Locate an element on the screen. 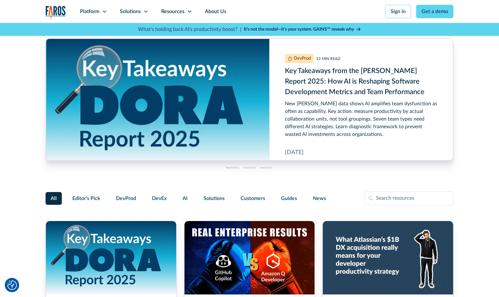 The image size is (499, 297). span: Customers is located at coordinates (253, 198).